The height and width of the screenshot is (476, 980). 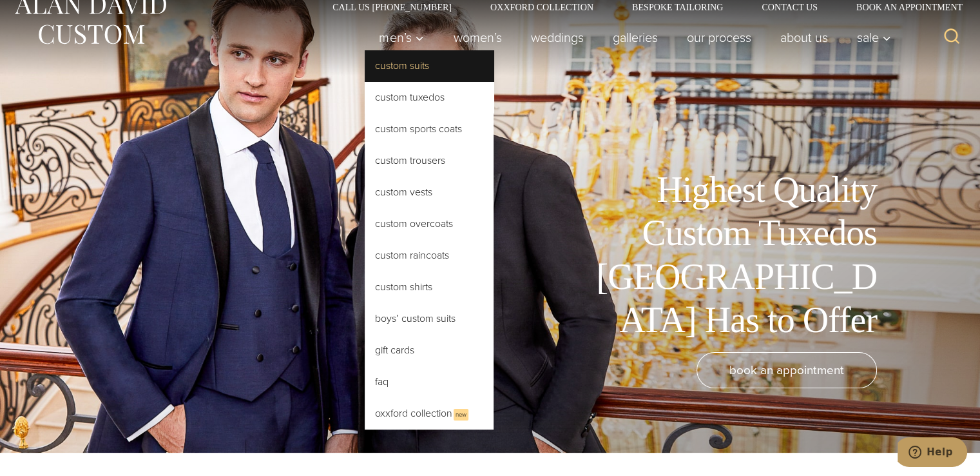 I want to click on a: Custom Shirts, so click(x=429, y=287).